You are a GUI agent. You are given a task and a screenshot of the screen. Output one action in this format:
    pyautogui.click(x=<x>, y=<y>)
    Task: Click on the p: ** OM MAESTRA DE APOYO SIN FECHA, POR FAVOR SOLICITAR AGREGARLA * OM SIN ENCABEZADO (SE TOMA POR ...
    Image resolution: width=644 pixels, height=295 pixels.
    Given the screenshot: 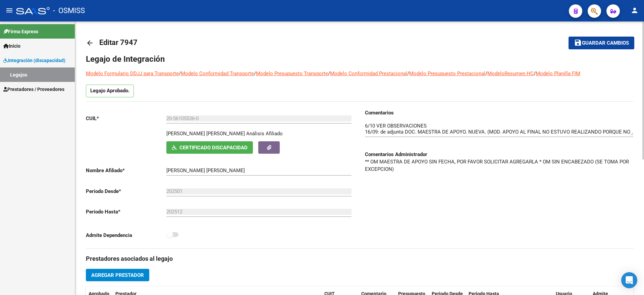 What is the action you would take?
    pyautogui.click(x=499, y=165)
    